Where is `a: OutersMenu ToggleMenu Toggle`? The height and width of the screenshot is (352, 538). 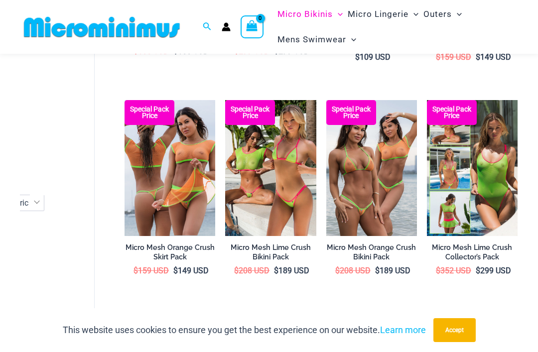 a: OutersMenu ToggleMenu Toggle is located at coordinates (442, 14).